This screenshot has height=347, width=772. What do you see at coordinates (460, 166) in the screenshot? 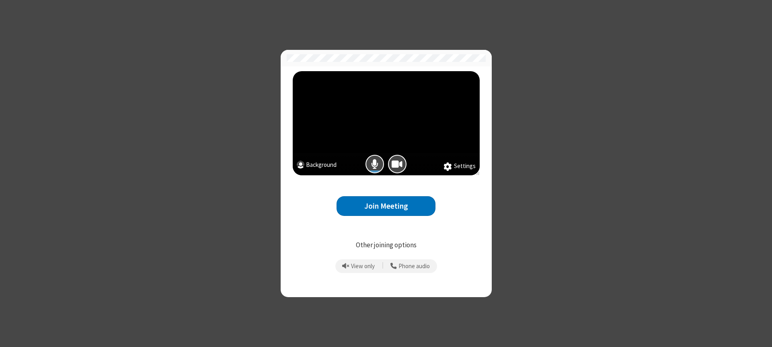
I see `button: Settings` at bounding box center [460, 166].